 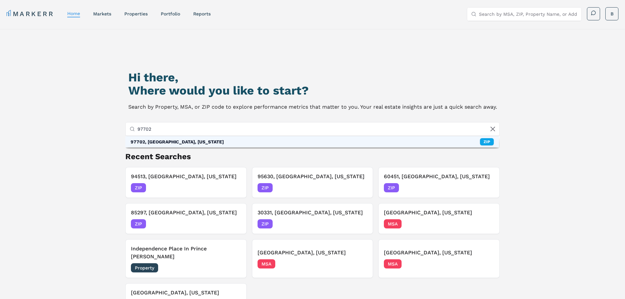 I want to click on h1: Hi there,, so click(x=313, y=77).